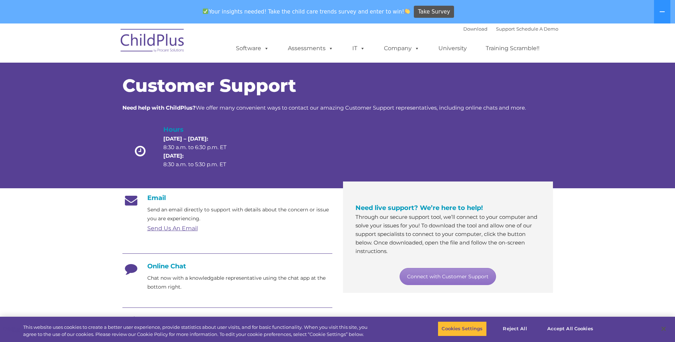 The image size is (675, 342). I want to click on a: Send Us An Email, so click(173, 228).